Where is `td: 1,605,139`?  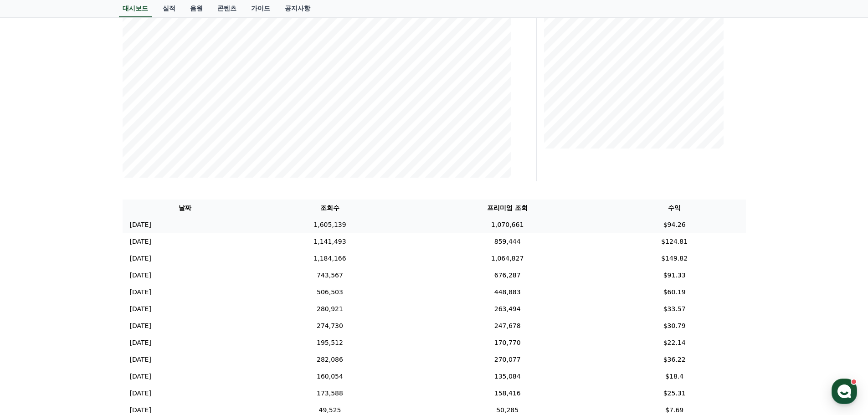 td: 1,605,139 is located at coordinates (329, 224).